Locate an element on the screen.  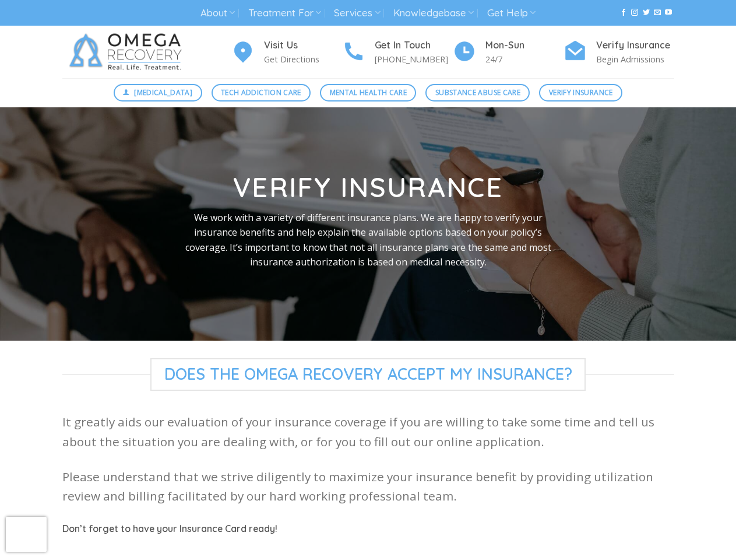
a: Follow on Facebook is located at coordinates (624, 12).